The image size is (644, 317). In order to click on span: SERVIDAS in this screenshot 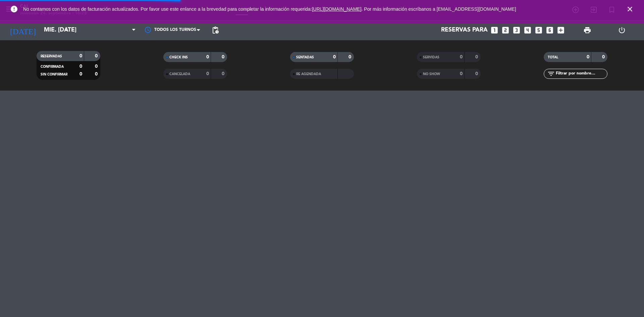, I will do `click(431, 58)`.